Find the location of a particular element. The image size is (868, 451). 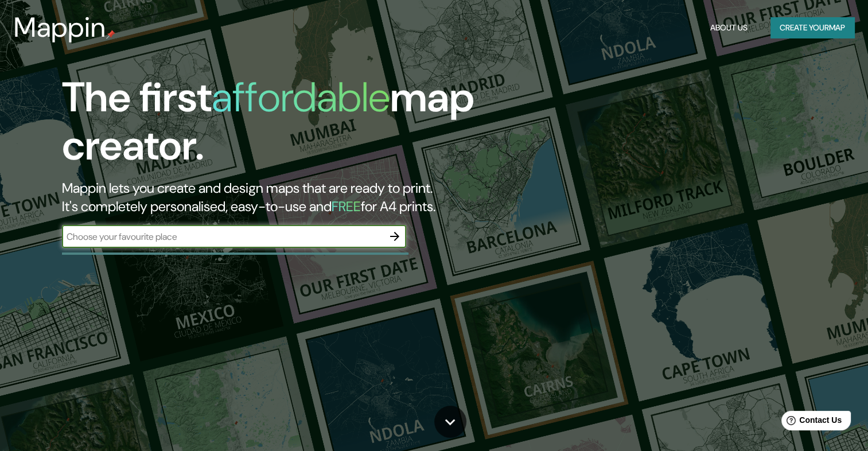

img: mappin-pin is located at coordinates (111, 35).